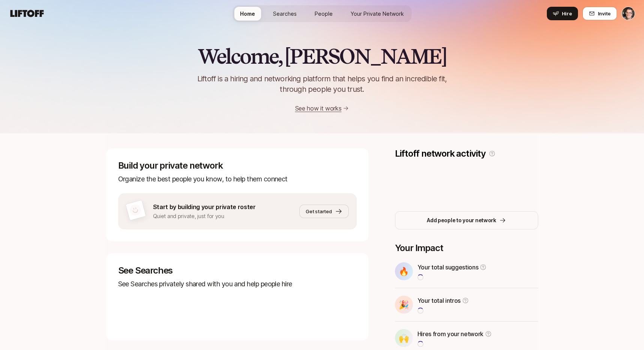 Image resolution: width=644 pixels, height=350 pixels. Describe the element at coordinates (461, 221) in the screenshot. I see `p: Add people to your network` at that location.